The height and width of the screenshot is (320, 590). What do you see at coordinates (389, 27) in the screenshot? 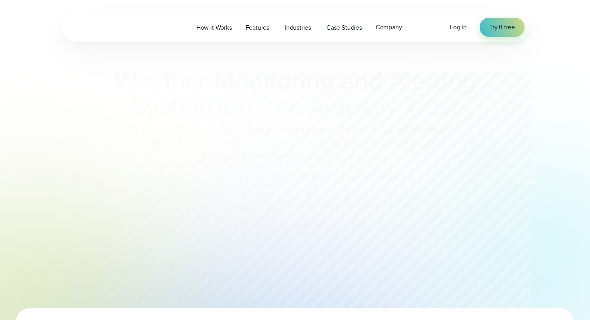
I see `span: Company` at bounding box center [389, 27].